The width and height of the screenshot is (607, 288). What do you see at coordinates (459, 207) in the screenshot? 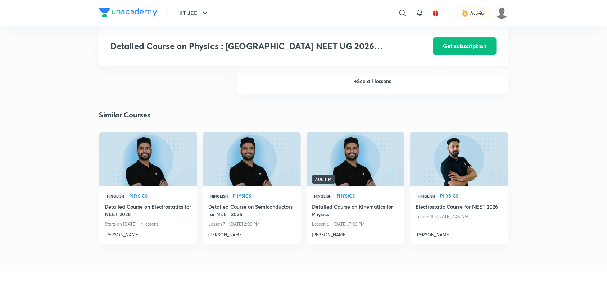
I see `h4: Electrostatic Course for NEET 2026` at bounding box center [459, 207].